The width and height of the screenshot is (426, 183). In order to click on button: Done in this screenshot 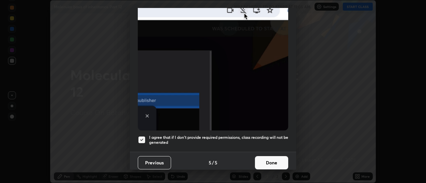, I will do `click(271, 163)`.